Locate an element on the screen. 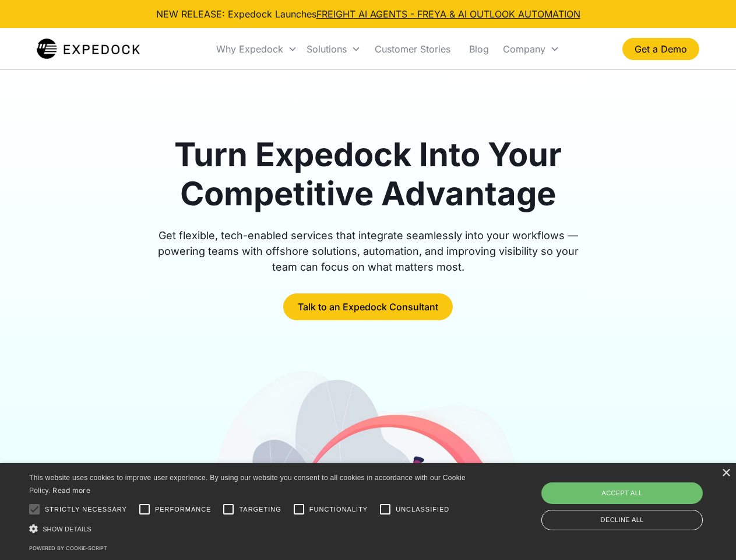  div: Chat Widget is located at coordinates (639, 497).